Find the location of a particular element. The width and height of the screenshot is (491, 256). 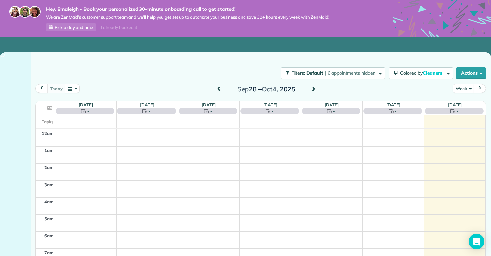

img: maria-72a9807cf96188c08ef61303f053569d2e2a8a1cde33d635c8a3ac13582a053d.jpg is located at coordinates (15, 12).